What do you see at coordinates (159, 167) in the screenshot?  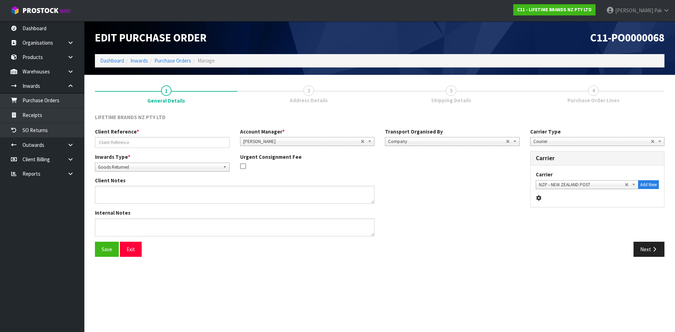 I see `span: Goods Returned` at bounding box center [159, 167].